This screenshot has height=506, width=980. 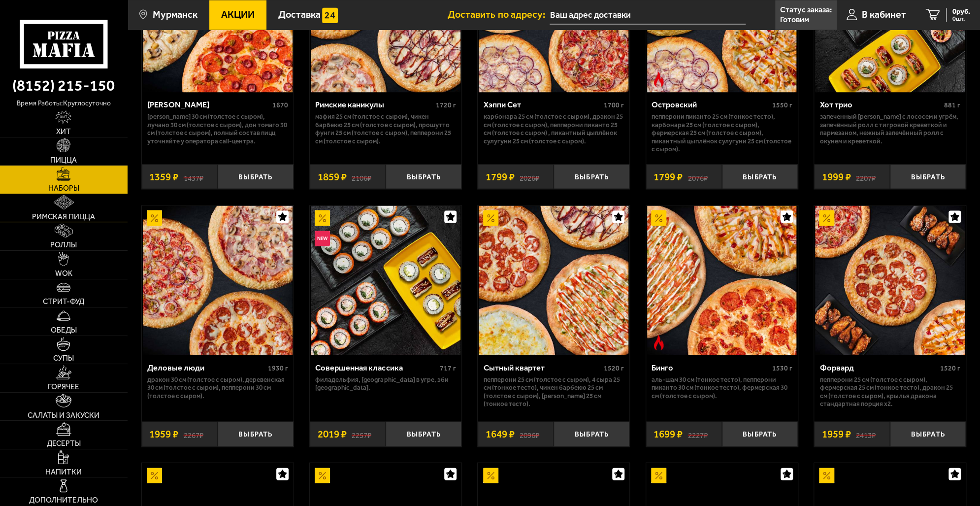 I want to click on span: Хит, so click(x=63, y=132).